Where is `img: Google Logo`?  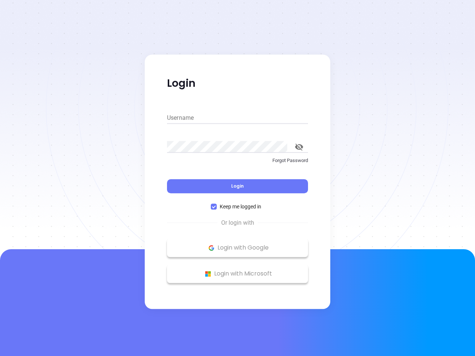 img: Google Logo is located at coordinates (211, 248).